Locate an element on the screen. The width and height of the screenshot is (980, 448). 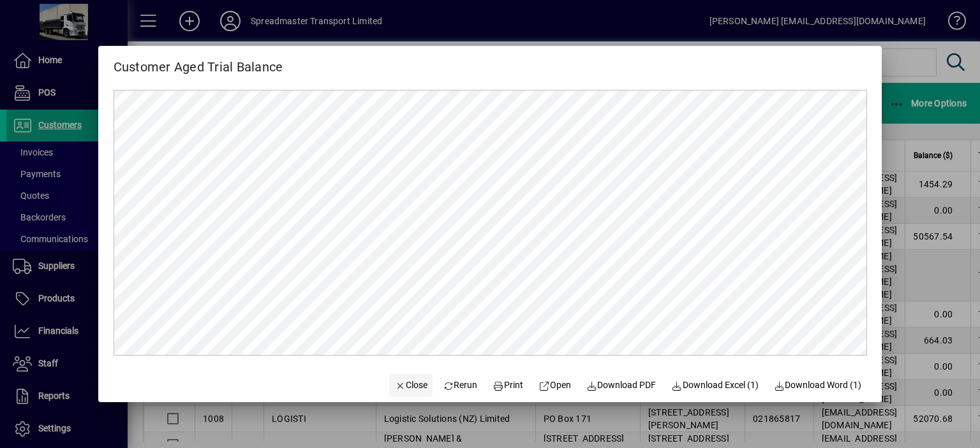
button: Download Excel (1) is located at coordinates (715, 386).